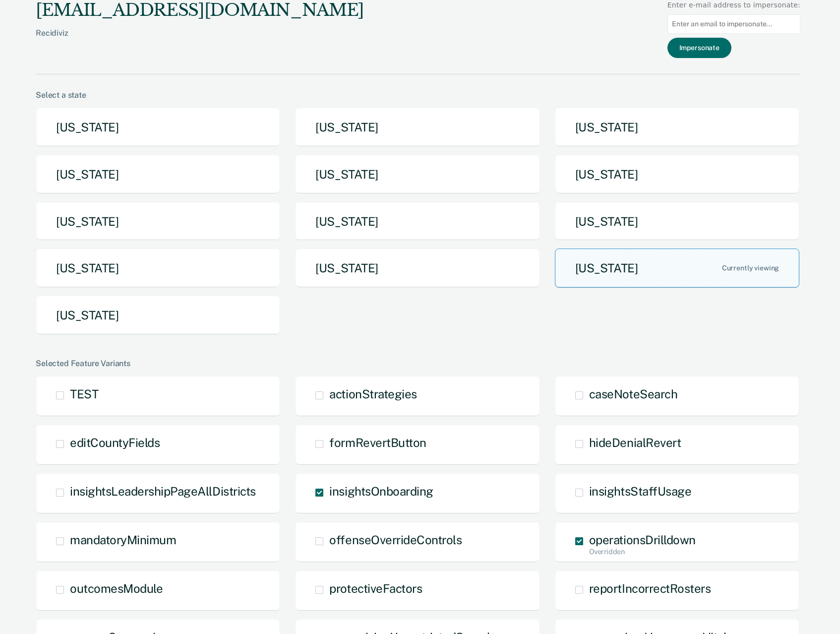  What do you see at coordinates (200, 41) in the screenshot?
I see `div: Recidiviz` at bounding box center [200, 41].